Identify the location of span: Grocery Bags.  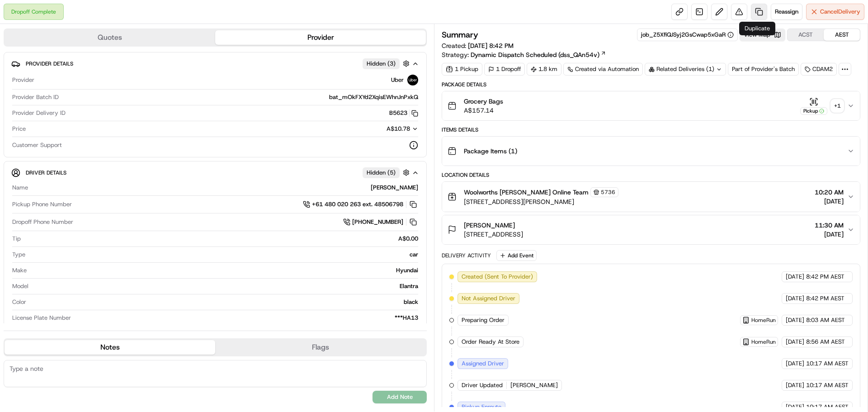
(483, 101).